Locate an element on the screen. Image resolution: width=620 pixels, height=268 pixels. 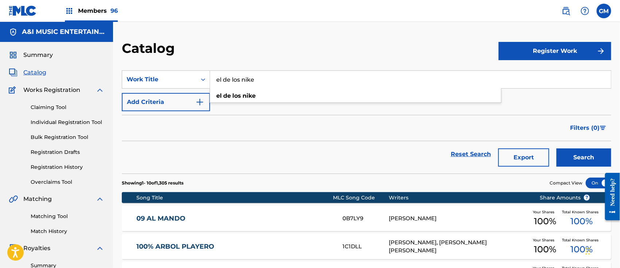
div: Need help? is located at coordinates (13, 25).